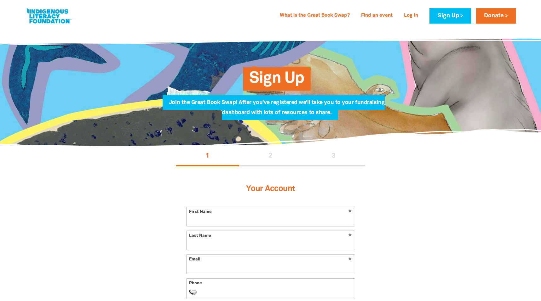 The width and height of the screenshot is (541, 301). I want to click on a: Find an event, so click(377, 16).